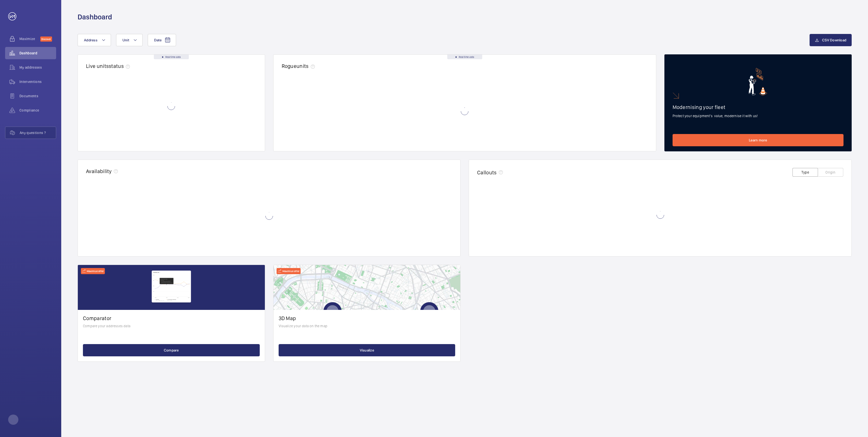  What do you see at coordinates (759, 116) in the screenshot?
I see `p: Protect your equipment's value, modernise it with us!` at bounding box center [759, 116].